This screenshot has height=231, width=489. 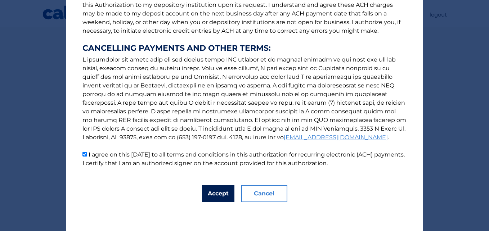 What do you see at coordinates (245, 48) in the screenshot?
I see `strong: CANCELLING PAYMENTS AND OTHER TERMS:` at bounding box center [245, 48].